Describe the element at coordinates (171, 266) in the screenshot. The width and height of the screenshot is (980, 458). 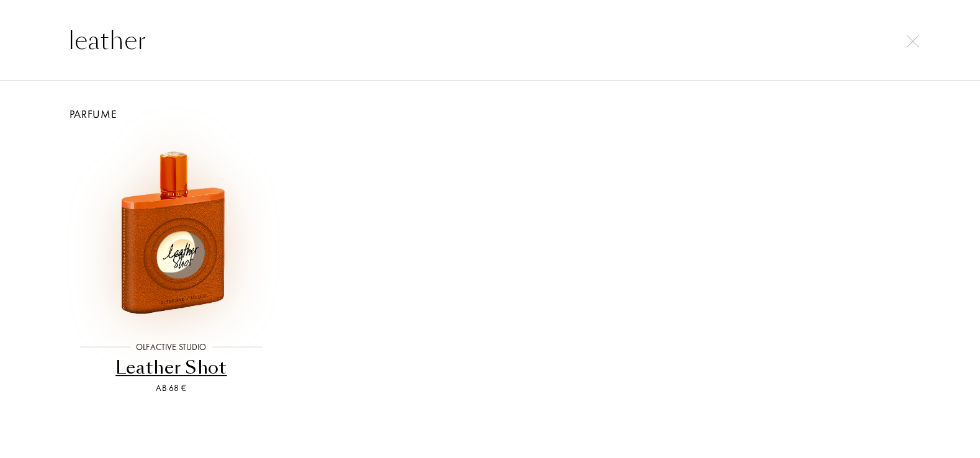
I see `a: Leather ShotOlfactive StudioLeather ShotAb 68 €` at that location.